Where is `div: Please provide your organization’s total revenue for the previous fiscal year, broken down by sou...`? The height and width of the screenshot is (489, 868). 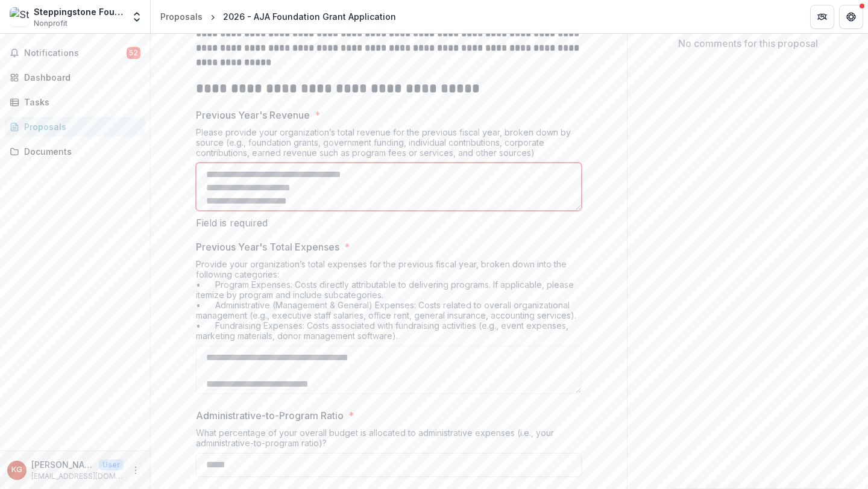 div: Please provide your organization’s total revenue for the previous fiscal year, broken down by sou... is located at coordinates (389, 144).